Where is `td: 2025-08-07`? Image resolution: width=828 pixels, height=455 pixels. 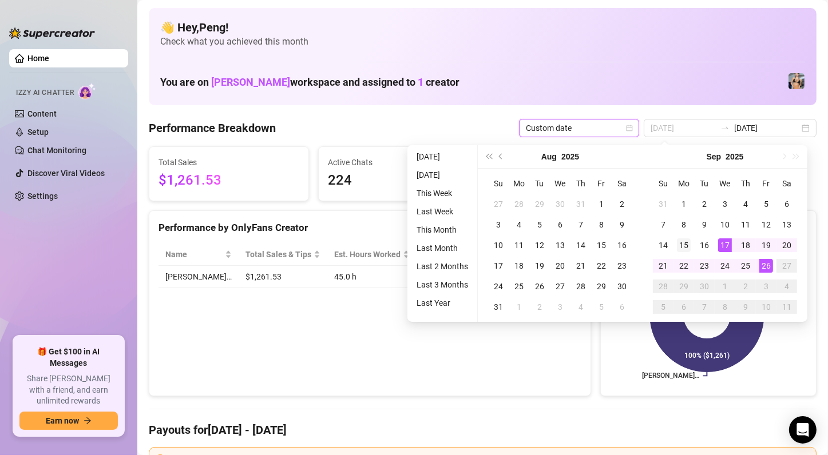 td: 2025-08-07 is located at coordinates (581, 225).